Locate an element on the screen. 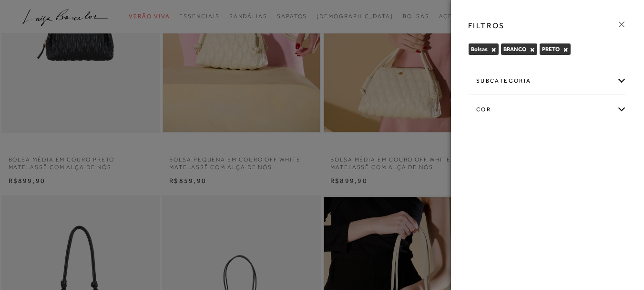  h3: FILTROS is located at coordinates (486, 25).